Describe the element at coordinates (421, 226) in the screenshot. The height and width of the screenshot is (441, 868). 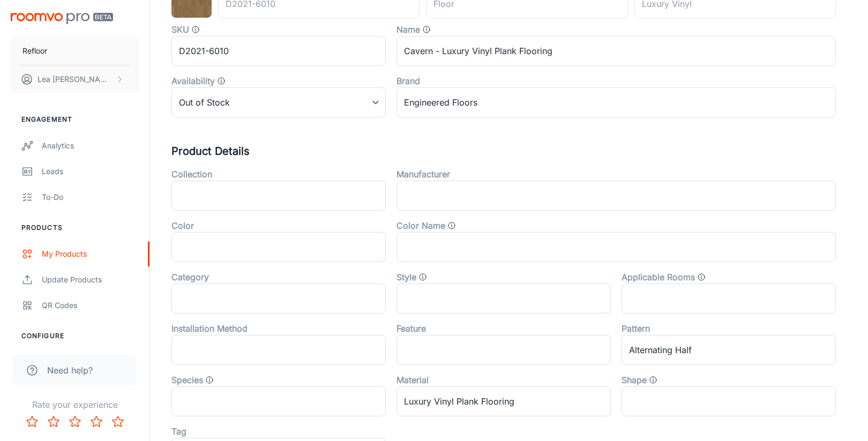
I see `label: Color Name` at that location.